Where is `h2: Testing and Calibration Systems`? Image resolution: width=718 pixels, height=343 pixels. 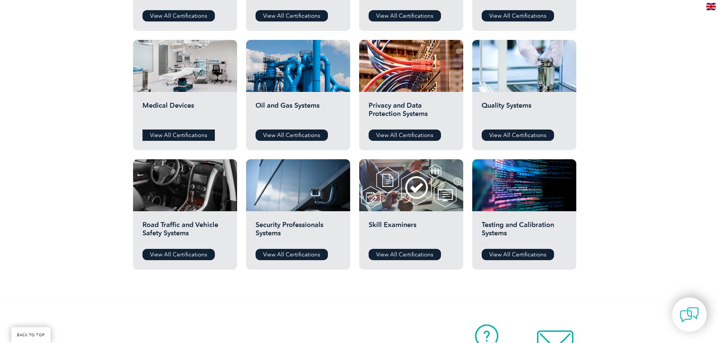
h2: Testing and Calibration Systems is located at coordinates (524, 232).